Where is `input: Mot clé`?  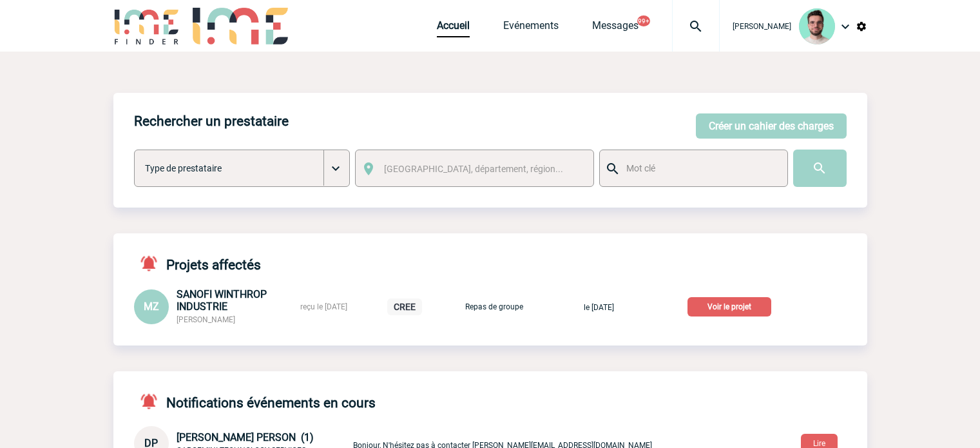
input: Mot clé is located at coordinates (699, 168).